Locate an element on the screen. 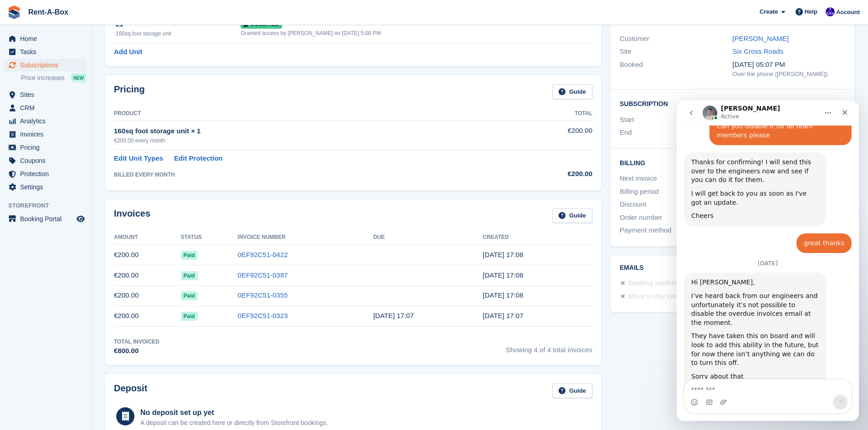  time: 2025-07-06 16:08:18 UTC is located at coordinates (503, 275).